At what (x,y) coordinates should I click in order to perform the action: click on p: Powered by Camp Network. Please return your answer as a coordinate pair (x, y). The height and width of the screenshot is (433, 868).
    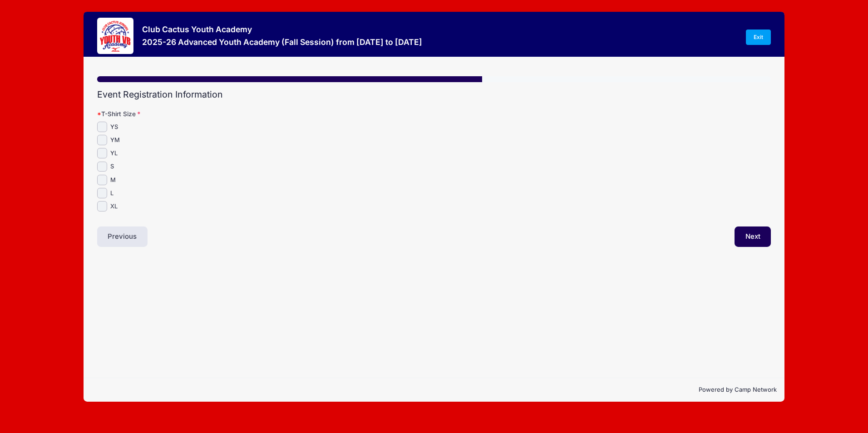
    Looking at the image, I should click on (434, 390).